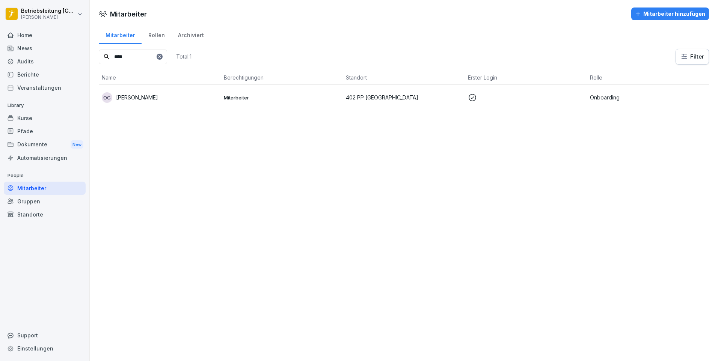  I want to click on div: New, so click(77, 145).